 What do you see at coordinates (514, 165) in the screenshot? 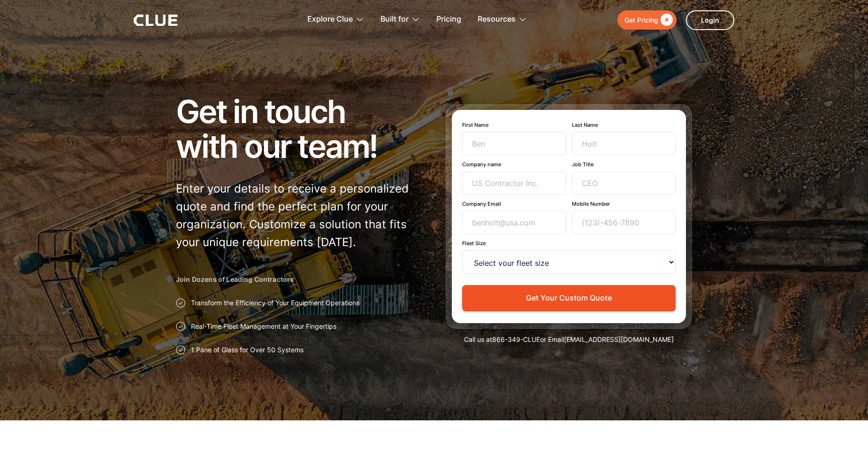
I see `label: Company name` at bounding box center [514, 165].